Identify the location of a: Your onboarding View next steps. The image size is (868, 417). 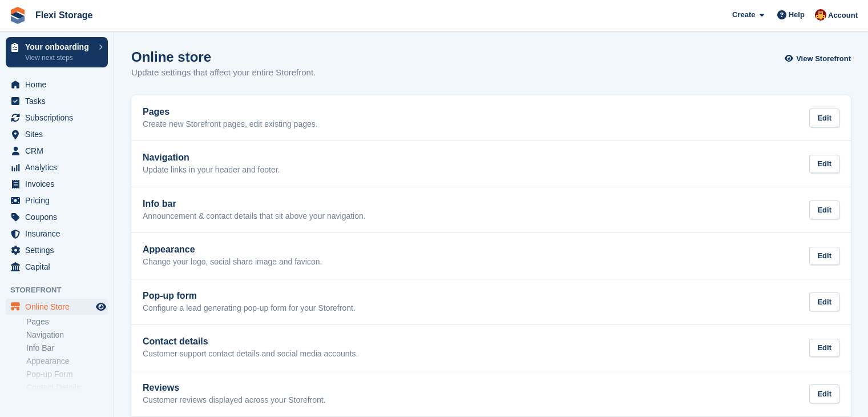
(57, 52).